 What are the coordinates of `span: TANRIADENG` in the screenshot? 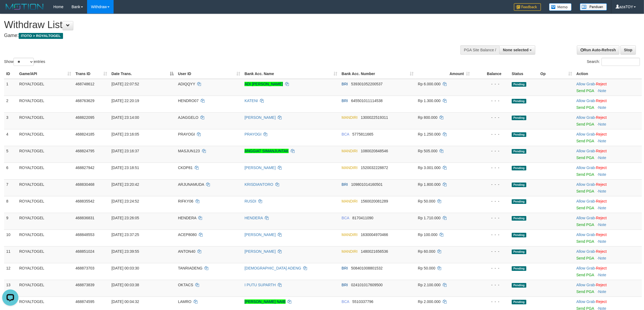 It's located at (190, 268).